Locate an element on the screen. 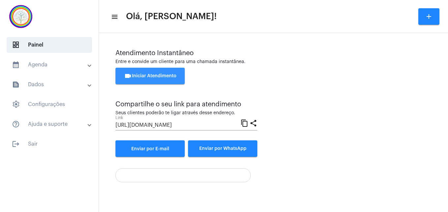  div: Atendimento Instantâneo is located at coordinates (274, 53).